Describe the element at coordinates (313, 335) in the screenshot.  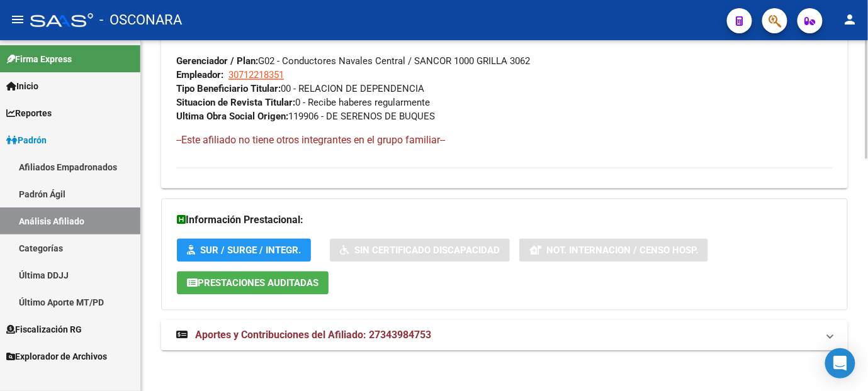
I see `span: Aportes y Contribuciones del Afiliado: 27343984753` at that location.